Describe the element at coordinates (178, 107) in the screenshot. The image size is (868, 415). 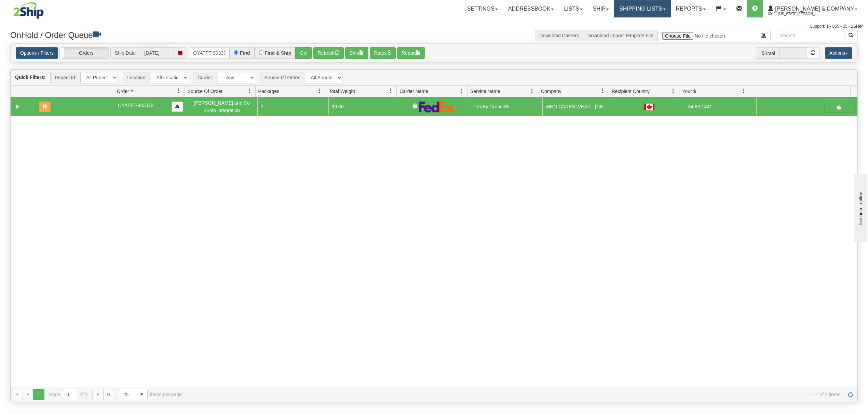
I see `button: Copy to clipboard` at that location.